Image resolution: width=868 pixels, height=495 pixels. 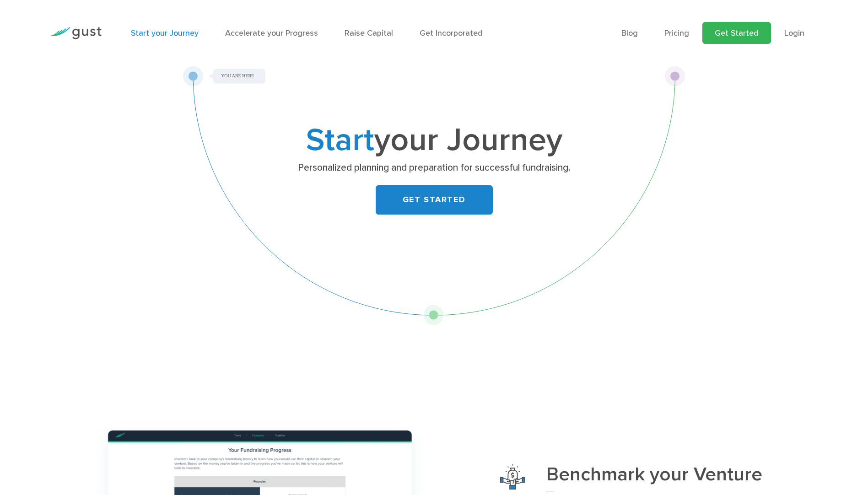 What do you see at coordinates (630, 33) in the screenshot?
I see `a: Blog` at bounding box center [630, 33].